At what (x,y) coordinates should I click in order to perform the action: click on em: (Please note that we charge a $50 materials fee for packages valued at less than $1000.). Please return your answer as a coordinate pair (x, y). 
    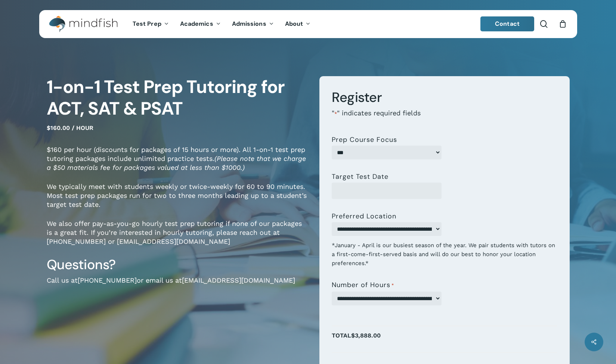
    Looking at the image, I should click on (177, 163).